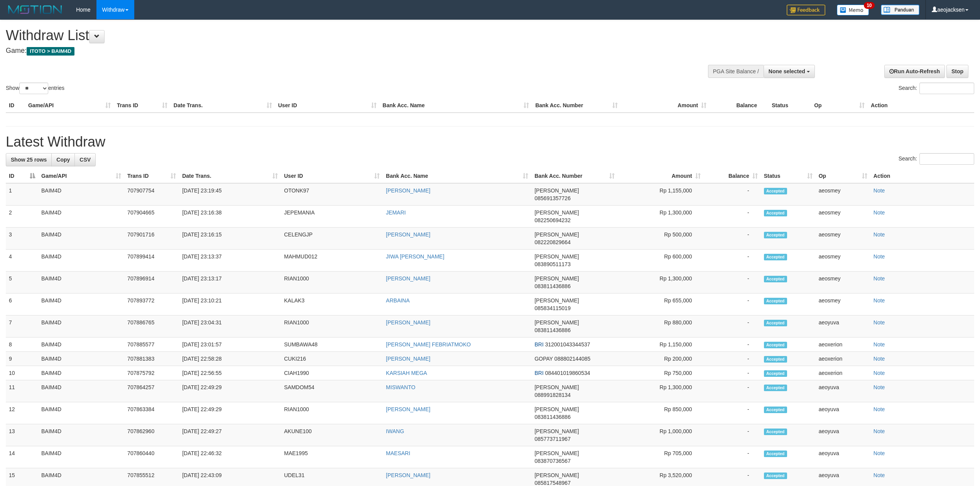 The height and width of the screenshot is (486, 980). Describe the element at coordinates (22, 373) in the screenshot. I see `td: 10` at that location.